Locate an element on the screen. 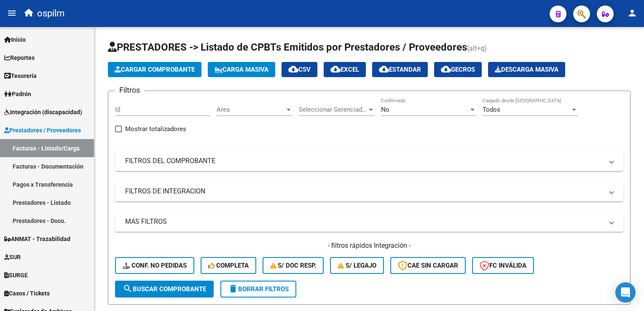 The width and height of the screenshot is (644, 311). span: Area is located at coordinates (251, 110).